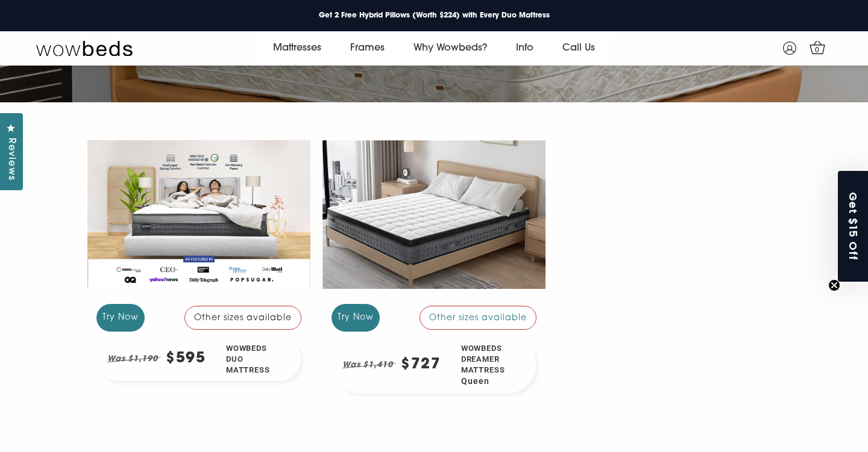  Describe the element at coordinates (421, 365) in the screenshot. I see `div: $727` at that location.